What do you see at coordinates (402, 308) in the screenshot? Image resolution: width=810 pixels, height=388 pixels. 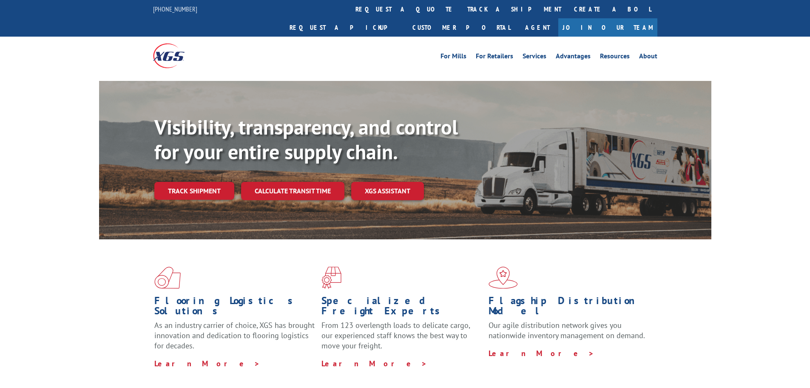 I see `h1: Specialized Freight Experts` at bounding box center [402, 308].